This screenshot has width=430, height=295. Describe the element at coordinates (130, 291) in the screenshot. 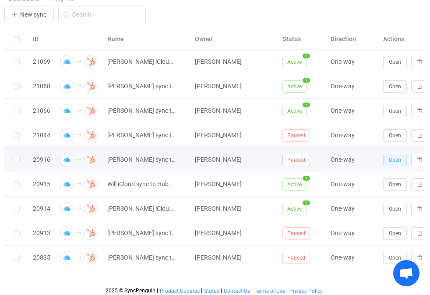

I see `span: 2025 © SyncPenguin` at that location.